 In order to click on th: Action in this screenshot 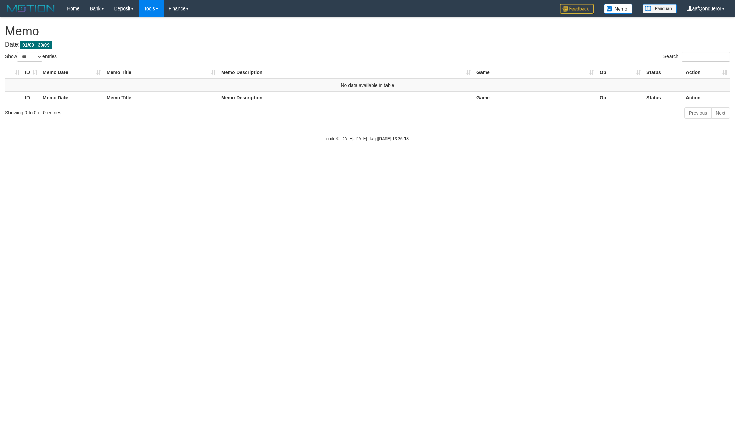, I will do `click(707, 98)`.